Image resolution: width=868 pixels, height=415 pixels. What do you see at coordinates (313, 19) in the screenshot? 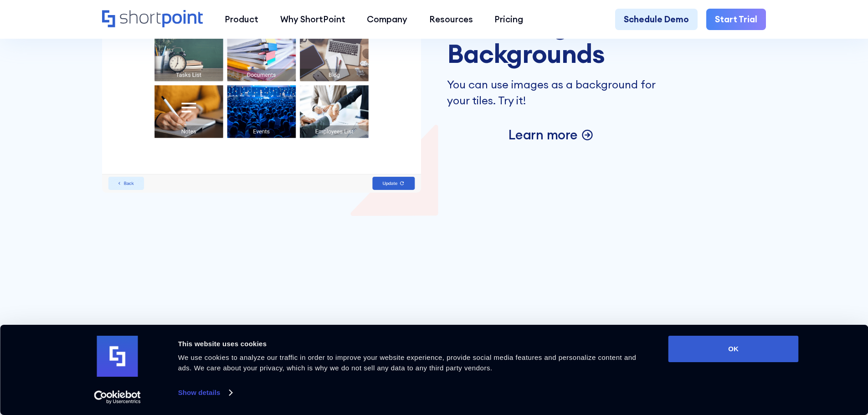
I see `a: Why ShortPoint` at bounding box center [313, 19].